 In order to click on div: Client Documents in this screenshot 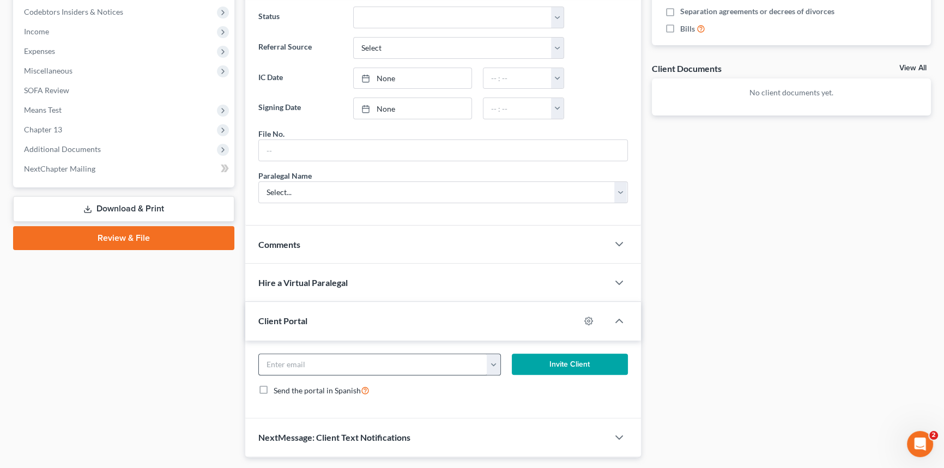, I will do `click(687, 68)`.